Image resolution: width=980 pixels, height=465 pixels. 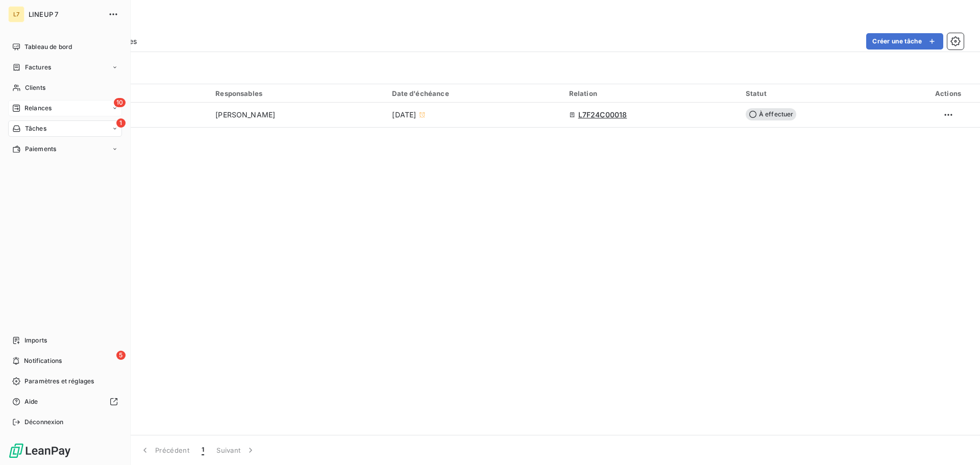 I want to click on span: L7F24C00018, so click(x=603, y=115).